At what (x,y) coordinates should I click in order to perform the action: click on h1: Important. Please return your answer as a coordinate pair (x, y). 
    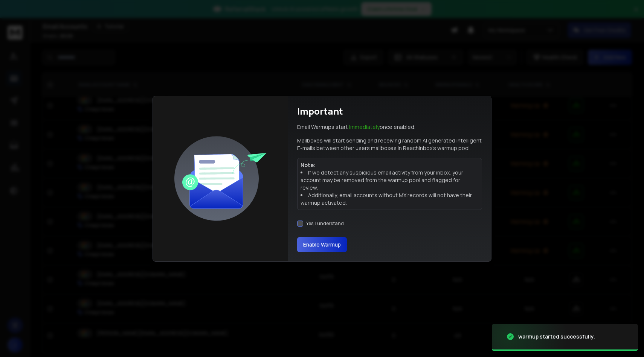
    Looking at the image, I should click on (320, 111).